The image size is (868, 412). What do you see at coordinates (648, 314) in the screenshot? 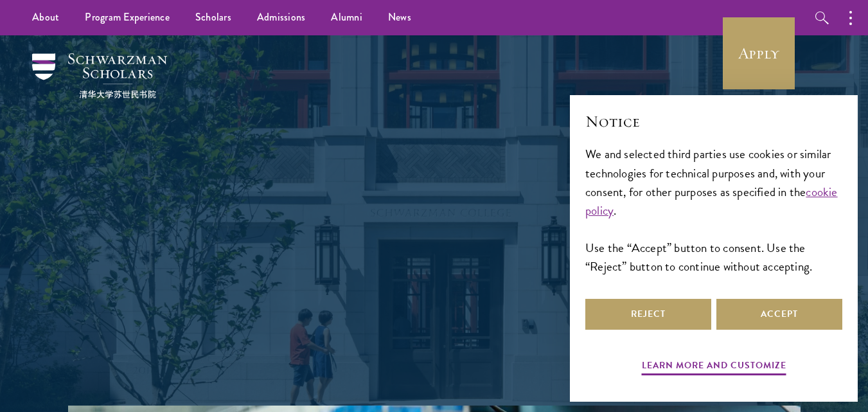
I see `button: Reject` at bounding box center [648, 314].